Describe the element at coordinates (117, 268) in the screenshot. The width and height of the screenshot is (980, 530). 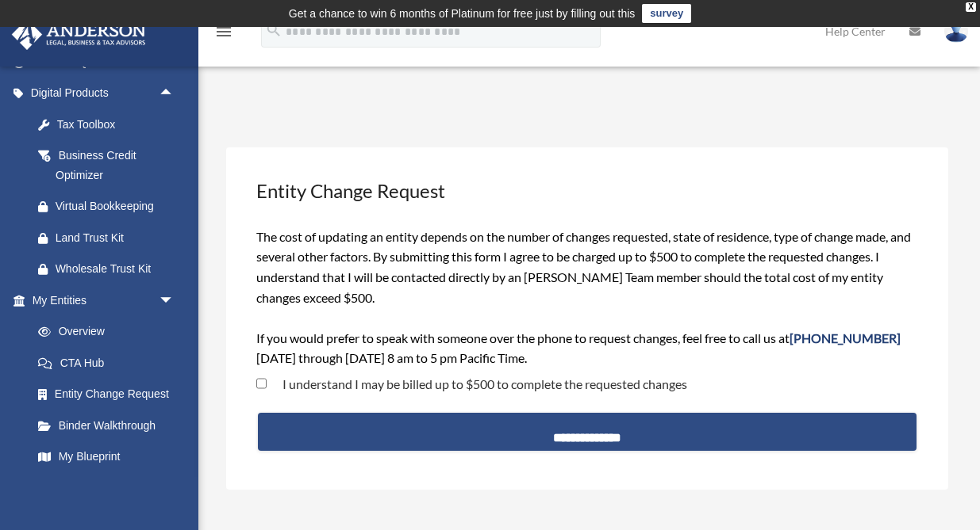
I see `div: Wholesale Trust Kit` at that location.